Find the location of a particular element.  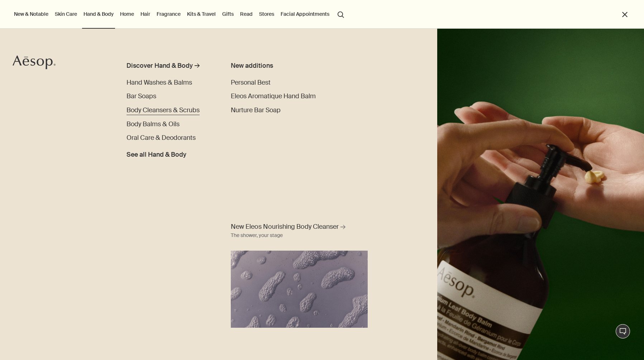

span: Eleos Aromatique Hand Balm is located at coordinates (273, 96).